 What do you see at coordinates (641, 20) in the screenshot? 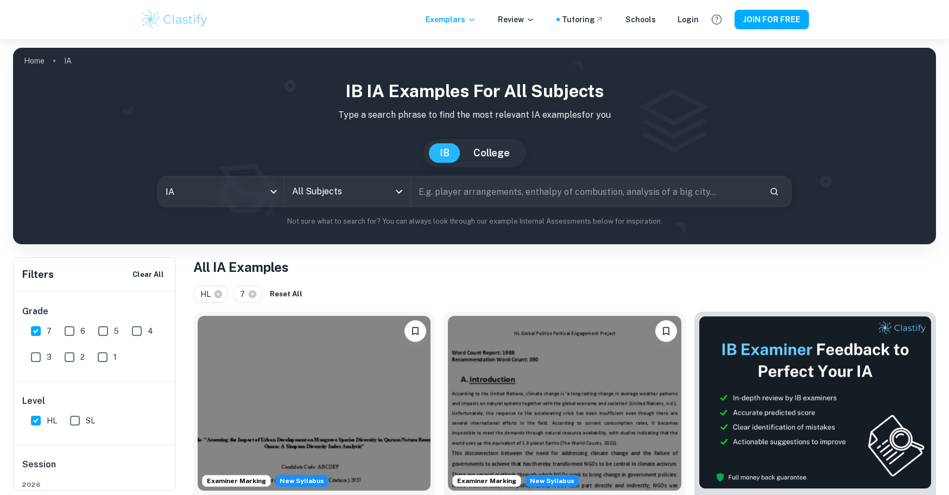
I see `div: Schools` at bounding box center [641, 20].